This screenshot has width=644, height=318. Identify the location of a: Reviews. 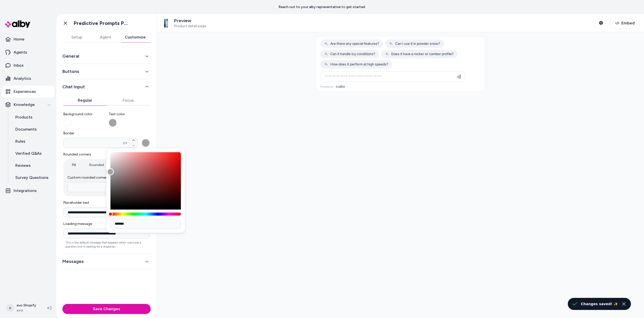
(32, 166).